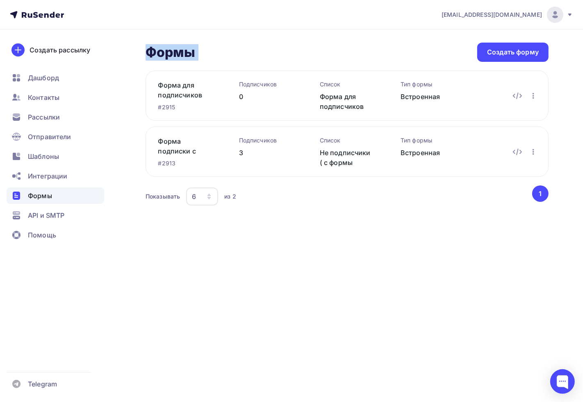  What do you see at coordinates (46, 216) in the screenshot?
I see `span: API и SMTP` at bounding box center [46, 216].